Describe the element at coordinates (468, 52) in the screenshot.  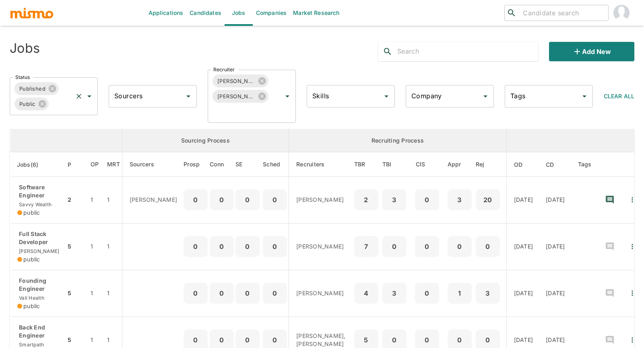
I see `input: Search` at that location.